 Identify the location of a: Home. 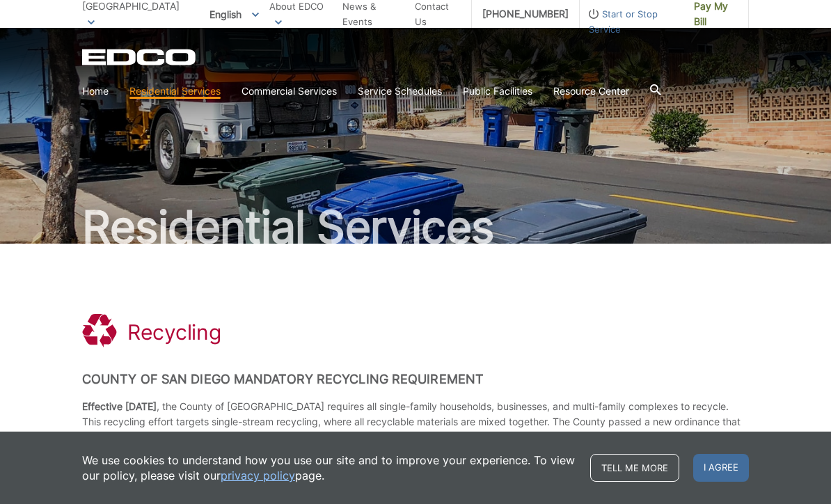
(95, 91).